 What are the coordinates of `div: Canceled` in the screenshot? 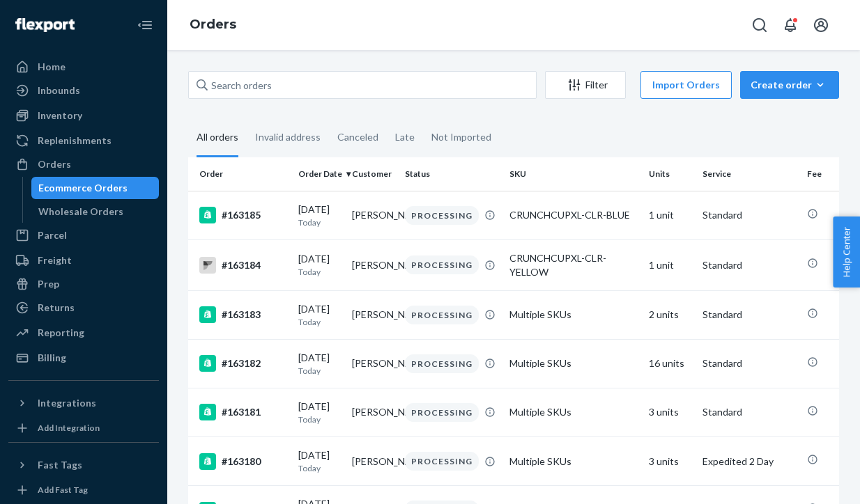 It's located at (357, 137).